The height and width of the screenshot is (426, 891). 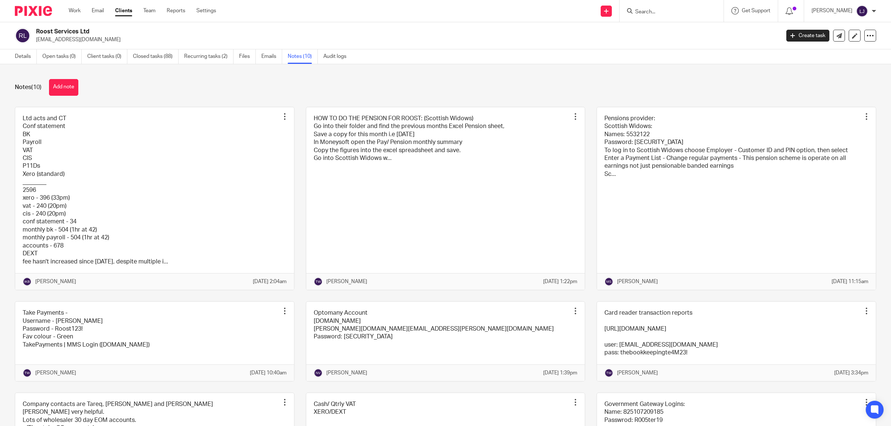 What do you see at coordinates (337, 56) in the screenshot?
I see `a: Audit logs` at bounding box center [337, 56].